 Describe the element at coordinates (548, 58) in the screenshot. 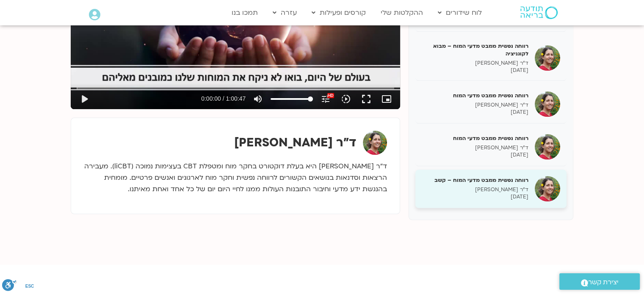

I see `img: רווחה נפשית ממבט מדעי המוח – מבוא לקוגניציה` at that location.